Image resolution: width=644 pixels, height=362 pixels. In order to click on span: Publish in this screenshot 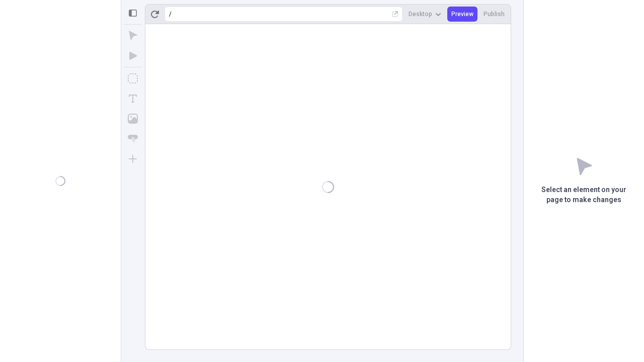, I will do `click(494, 14)`.